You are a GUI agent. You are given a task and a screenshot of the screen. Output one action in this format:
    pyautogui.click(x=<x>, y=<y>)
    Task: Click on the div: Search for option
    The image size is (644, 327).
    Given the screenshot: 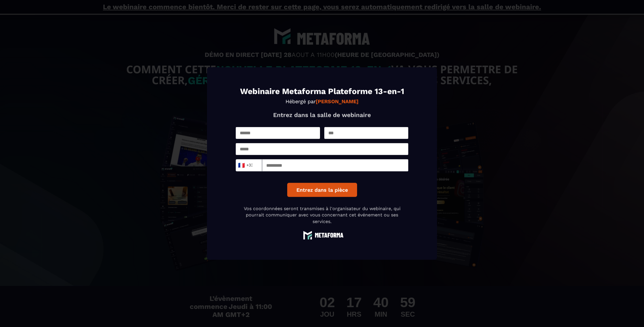 What is the action you would take?
    pyautogui.click(x=249, y=165)
    